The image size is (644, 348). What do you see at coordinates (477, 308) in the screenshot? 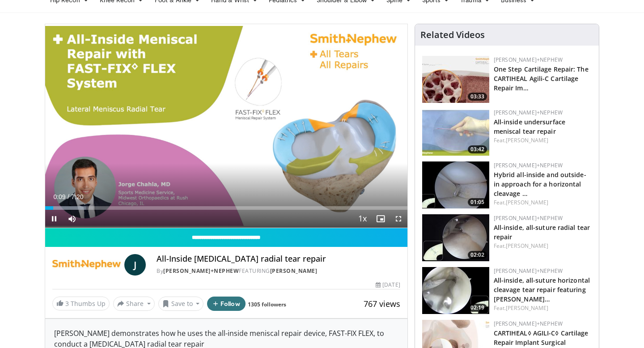
I see `span: 02:19` at bounding box center [477, 308].